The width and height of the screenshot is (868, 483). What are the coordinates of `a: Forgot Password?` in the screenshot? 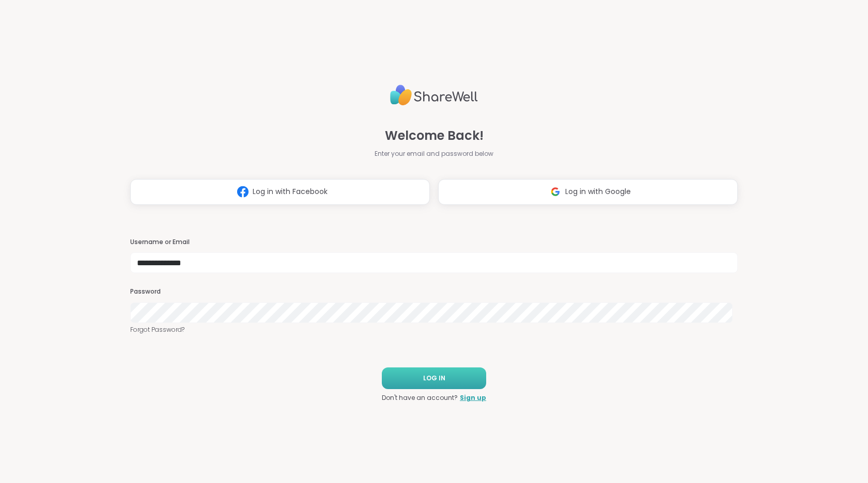 It's located at (434, 330).